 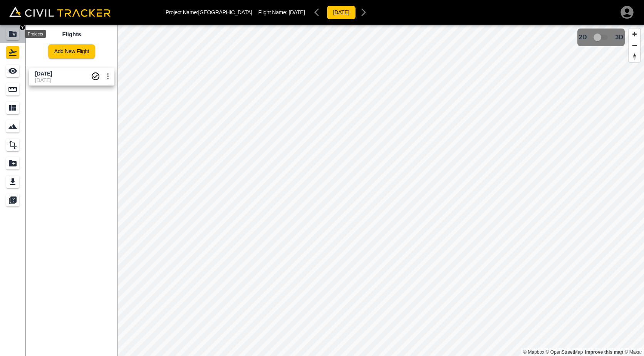 What do you see at coordinates (380, 190) in the screenshot?
I see `canvas: Map` at bounding box center [380, 190].